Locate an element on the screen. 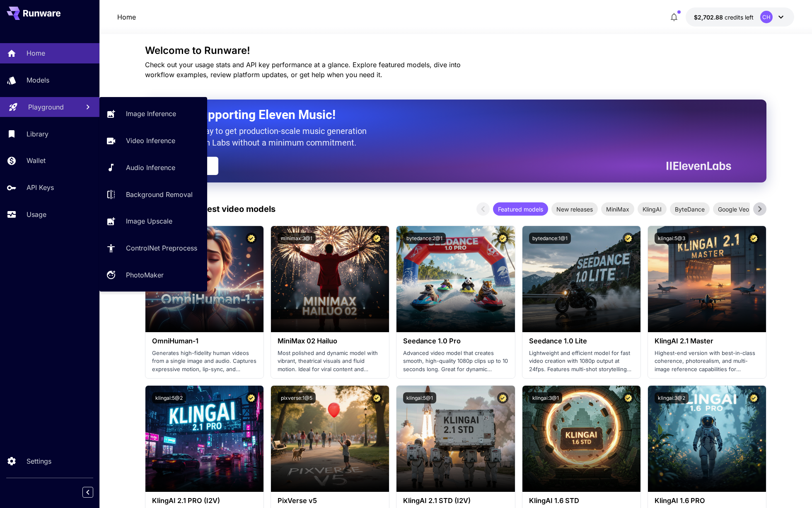 The height and width of the screenshot is (508, 812). button: klingai:5@1 is located at coordinates (420, 398).